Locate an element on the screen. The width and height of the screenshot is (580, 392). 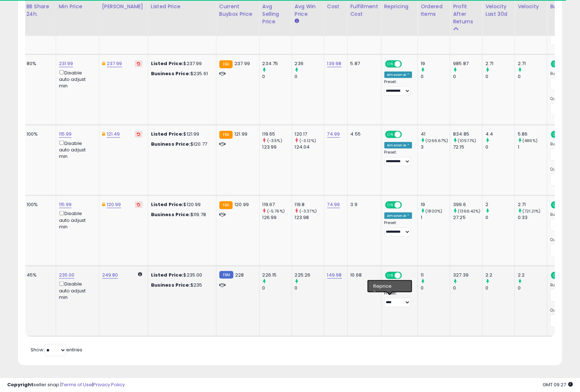
div: $235.61 is located at coordinates (181, 73).